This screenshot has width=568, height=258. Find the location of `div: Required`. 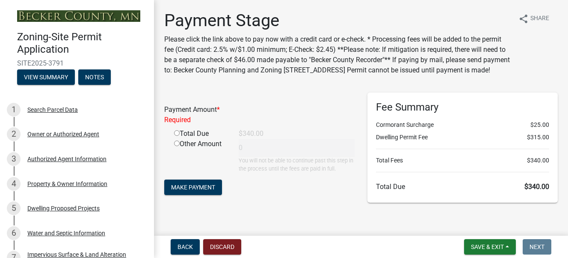

div: Required is located at coordinates (259, 120).